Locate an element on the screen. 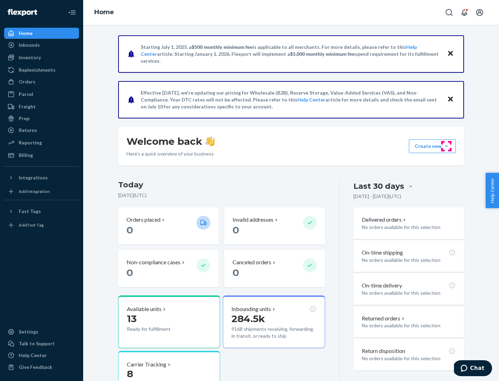 The height and width of the screenshot is (381, 499). a: Inventory is located at coordinates (42, 57).